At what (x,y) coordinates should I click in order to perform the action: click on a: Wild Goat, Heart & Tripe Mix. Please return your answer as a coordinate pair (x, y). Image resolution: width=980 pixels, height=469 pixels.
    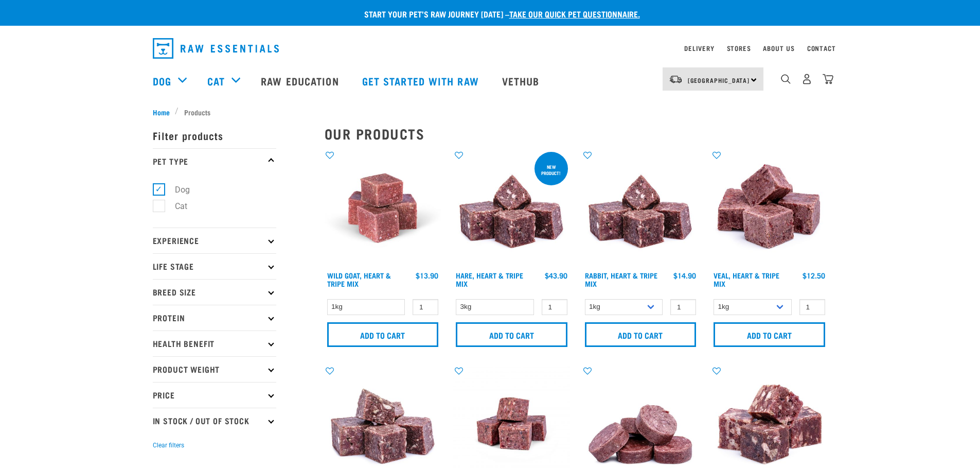
    Looking at the image, I should click on (359, 279).